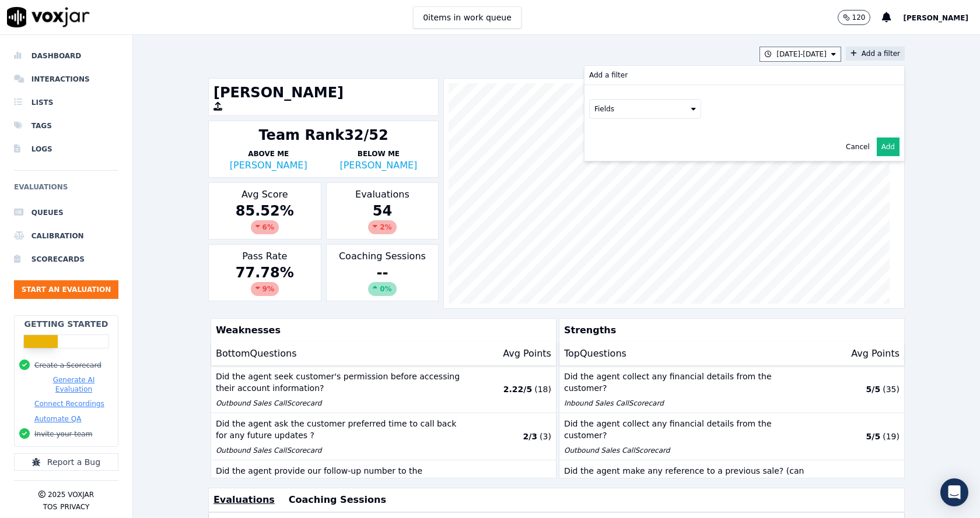 The height and width of the screenshot is (518, 980). Describe the element at coordinates (75, 507) in the screenshot. I see `button: Privacy` at that location.